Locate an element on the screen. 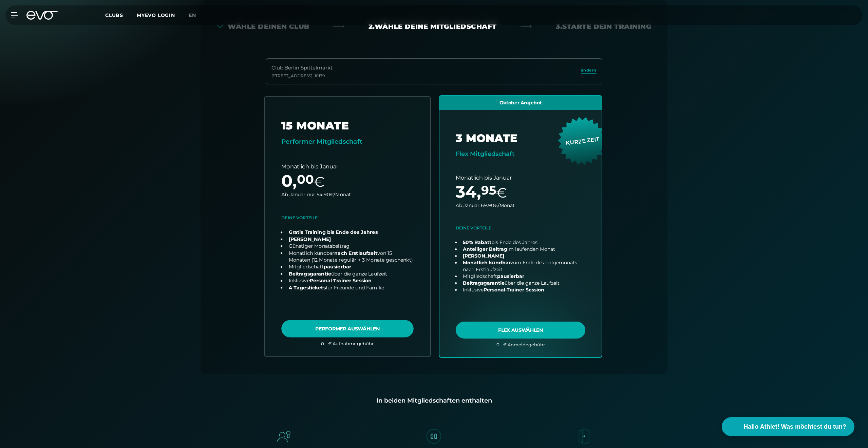 The image size is (868, 448). a: Clubs is located at coordinates (121, 15).